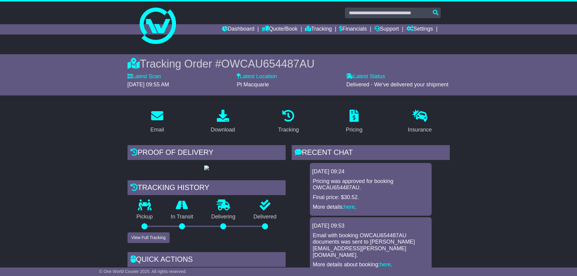  I want to click on label: Latest Location, so click(257, 77).